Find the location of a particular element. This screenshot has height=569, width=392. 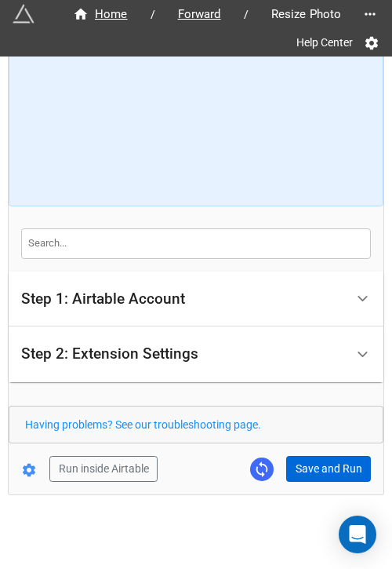

div: Open Intercom Messenger is located at coordinates (357, 534).